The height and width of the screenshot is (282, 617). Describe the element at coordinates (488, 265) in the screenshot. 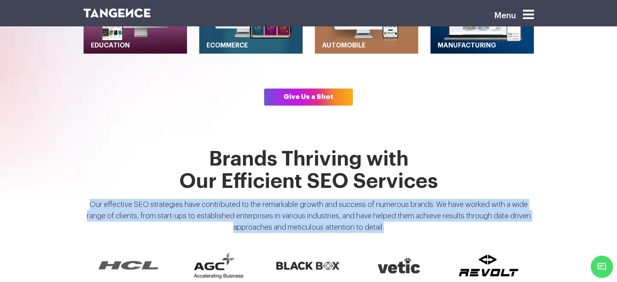

I see `img: Layer%202-3.svg` at that location.